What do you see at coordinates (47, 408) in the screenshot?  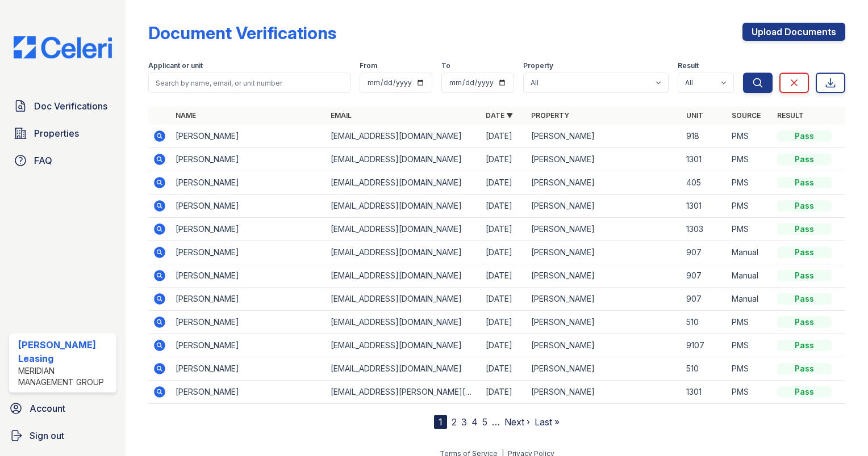 I see `span: Account` at bounding box center [47, 408].